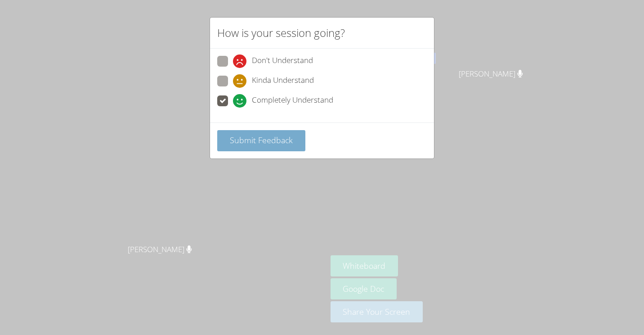  What do you see at coordinates (261, 141) in the screenshot?
I see `button: Submit Feedback` at bounding box center [261, 141].